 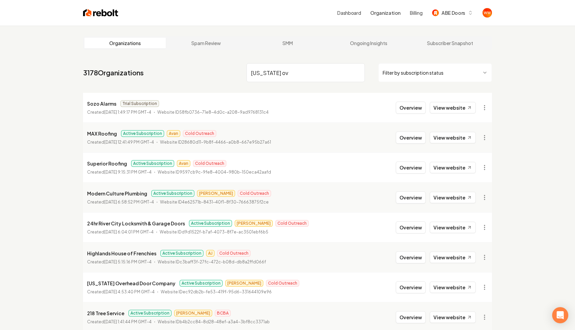 I want to click on a: Ongoing Insights, so click(x=369, y=43).